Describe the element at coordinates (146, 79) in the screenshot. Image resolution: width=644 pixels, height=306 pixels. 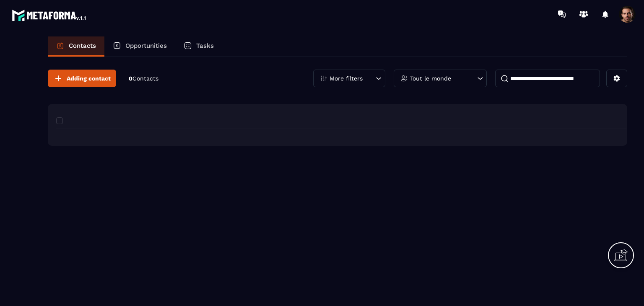
I see `span: Contacts` at that location.